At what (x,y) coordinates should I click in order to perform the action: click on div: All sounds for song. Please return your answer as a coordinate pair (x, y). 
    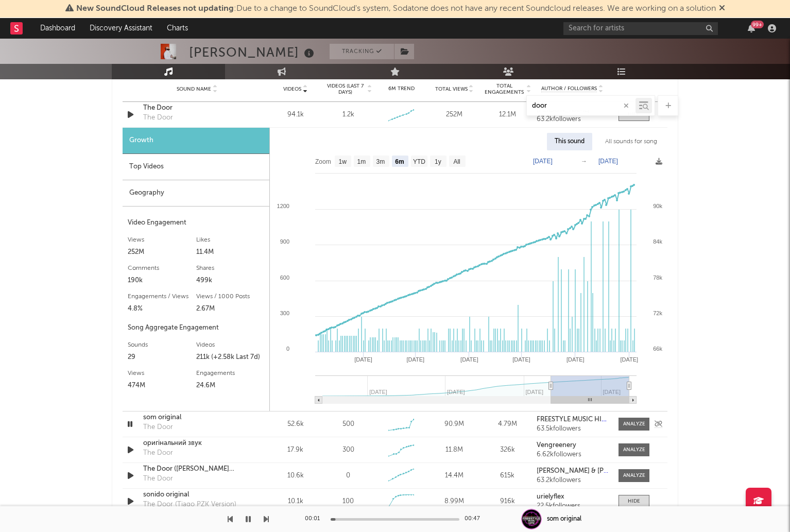
    Looking at the image, I should click on (631, 141).